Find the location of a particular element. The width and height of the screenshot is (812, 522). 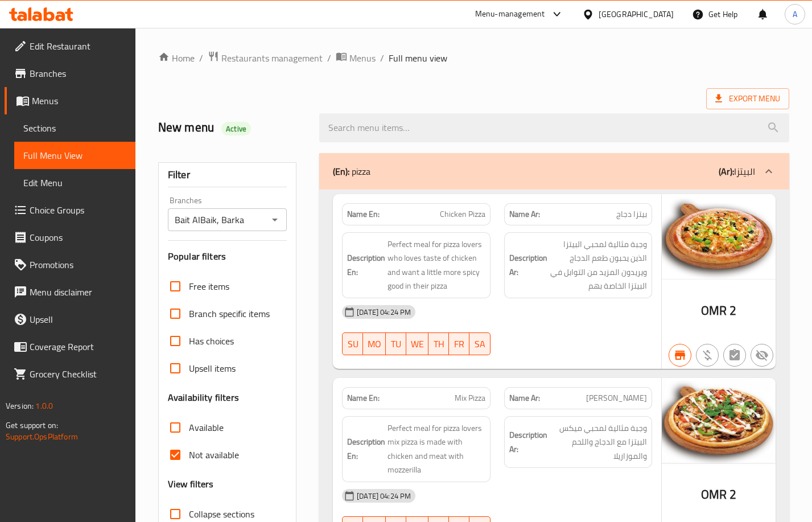

button: Purchased item is located at coordinates (707, 355).